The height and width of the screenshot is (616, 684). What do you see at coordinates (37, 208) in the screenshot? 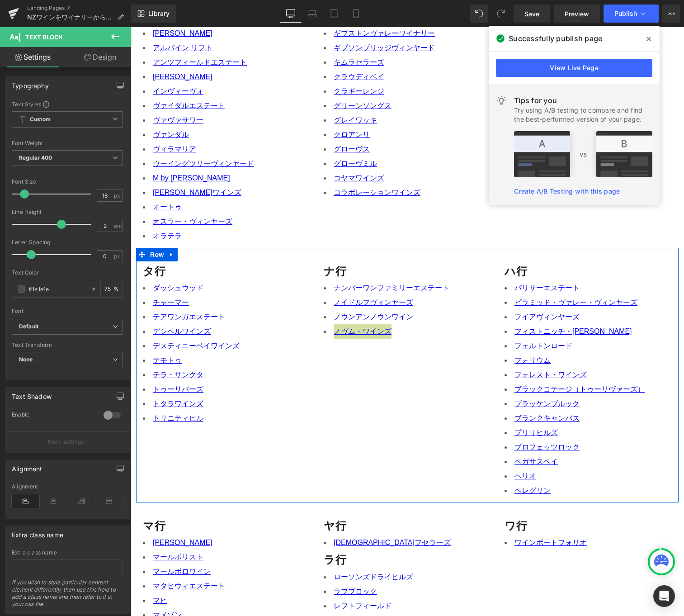
I see `a: オラテラ` at bounding box center [37, 208].